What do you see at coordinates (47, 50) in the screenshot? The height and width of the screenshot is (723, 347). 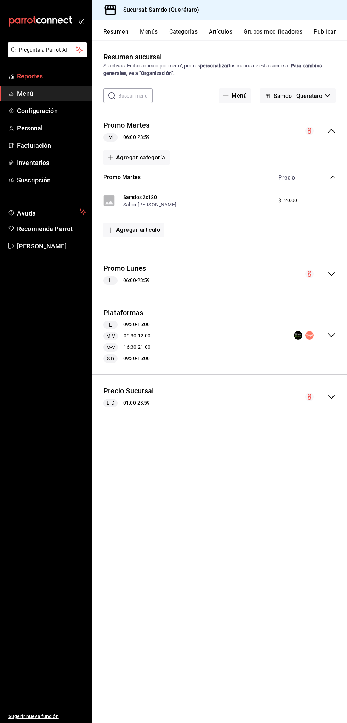 I see `button: Pregunta a Parrot AI` at bounding box center [47, 50].